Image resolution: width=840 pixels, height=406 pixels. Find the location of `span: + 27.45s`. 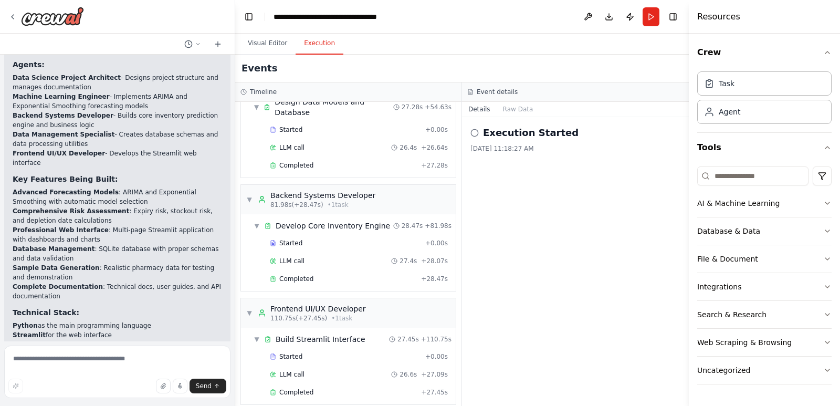

span: + 27.45s is located at coordinates (434, 392).